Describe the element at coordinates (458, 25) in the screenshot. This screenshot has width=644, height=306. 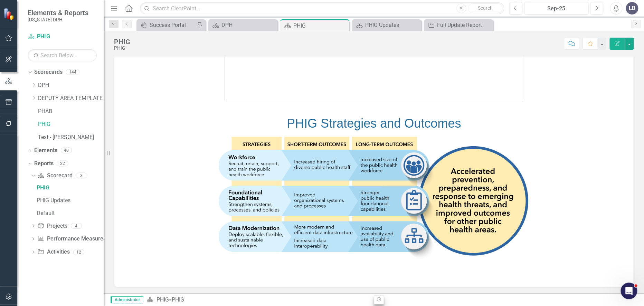
I see `a: Full Update Report` at that location.